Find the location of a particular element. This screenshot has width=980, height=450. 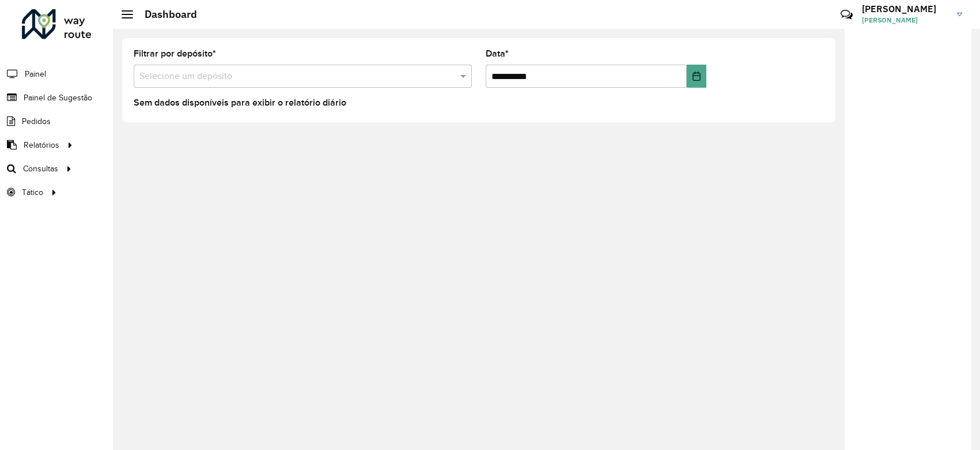

span: Relatórios is located at coordinates (42, 145).